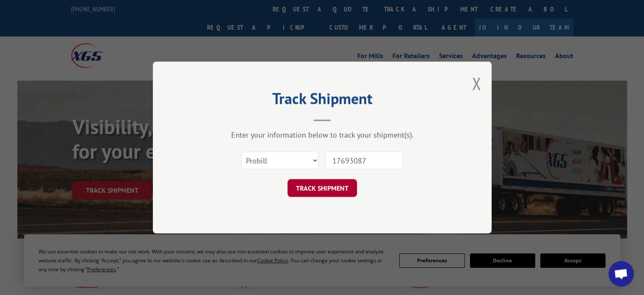 This screenshot has height=295, width=644. Describe the element at coordinates (322, 135) in the screenshot. I see `div: Enter your information below to track your shipment(s).` at that location.